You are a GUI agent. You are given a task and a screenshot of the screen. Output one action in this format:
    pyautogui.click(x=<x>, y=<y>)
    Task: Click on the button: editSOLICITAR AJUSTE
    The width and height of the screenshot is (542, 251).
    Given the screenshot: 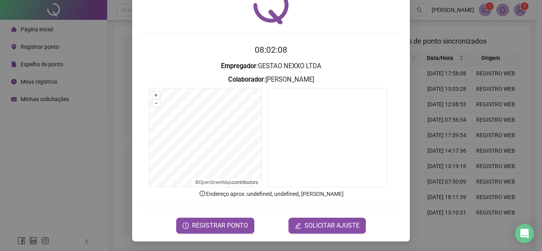 What is the action you would take?
    pyautogui.click(x=327, y=226)
    